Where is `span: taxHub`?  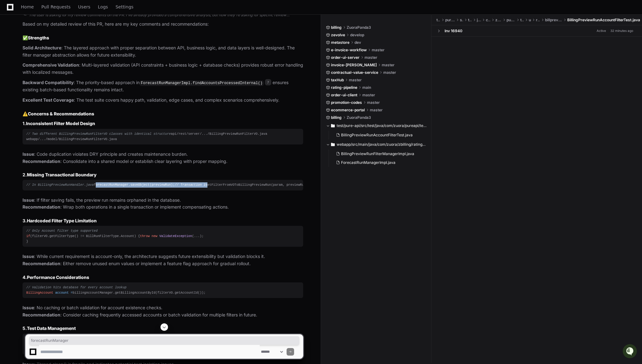 span: taxHub is located at coordinates (338, 80).